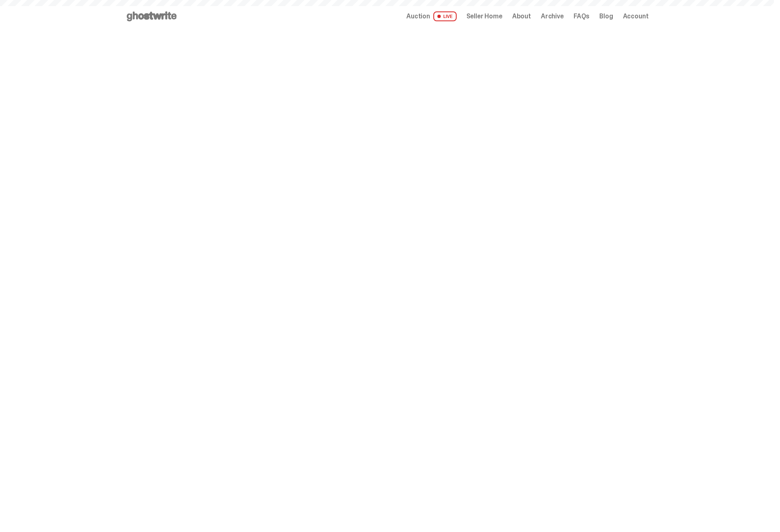  Describe the element at coordinates (522, 16) in the screenshot. I see `span: About` at that location.